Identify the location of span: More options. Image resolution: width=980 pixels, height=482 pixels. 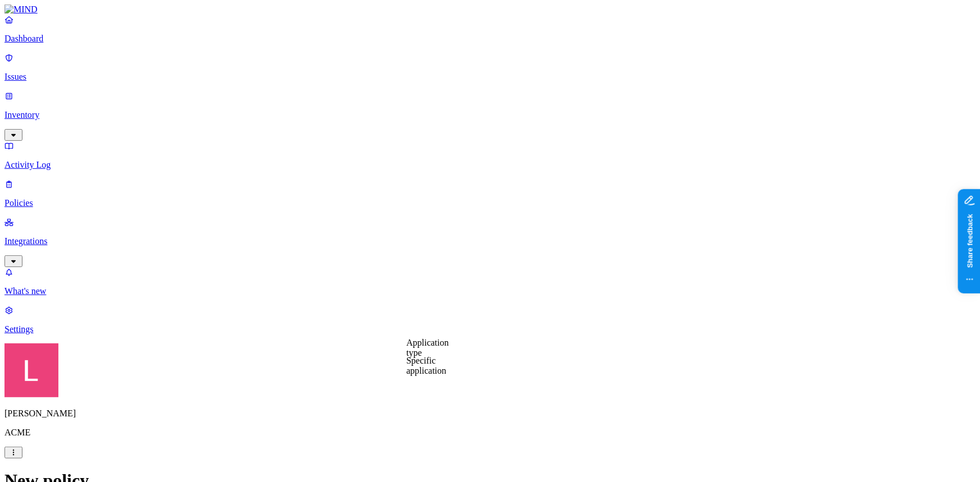
(14, 11).